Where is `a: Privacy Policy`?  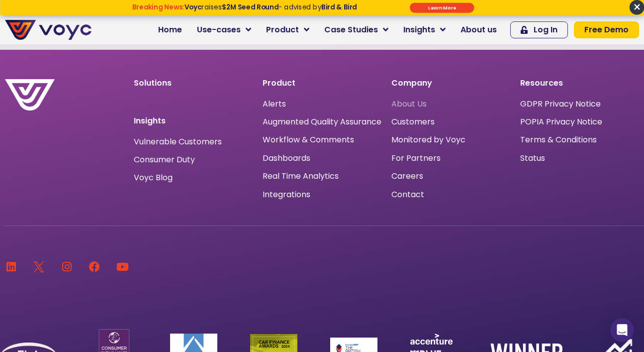
a: Privacy Policy is located at coordinates (228, 212).